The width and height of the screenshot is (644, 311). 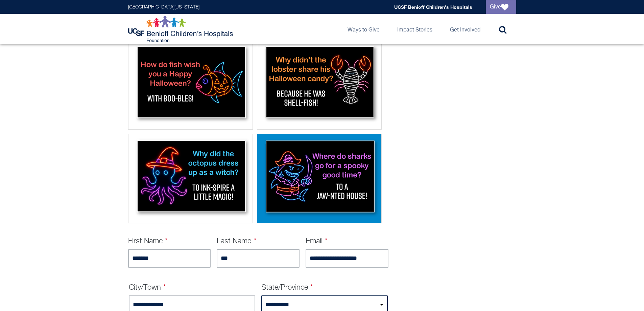 I want to click on img: Octopus, so click(x=190, y=177).